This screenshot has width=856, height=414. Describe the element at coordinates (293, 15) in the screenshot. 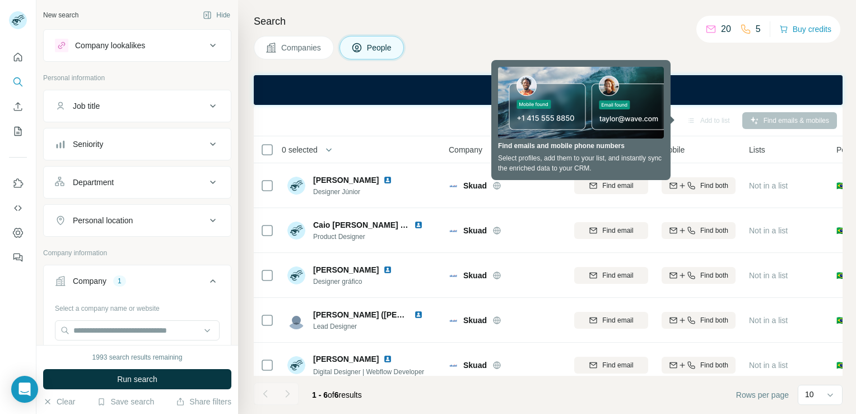

I see `div: Upgrade plan for full access to Surfe` at that location.